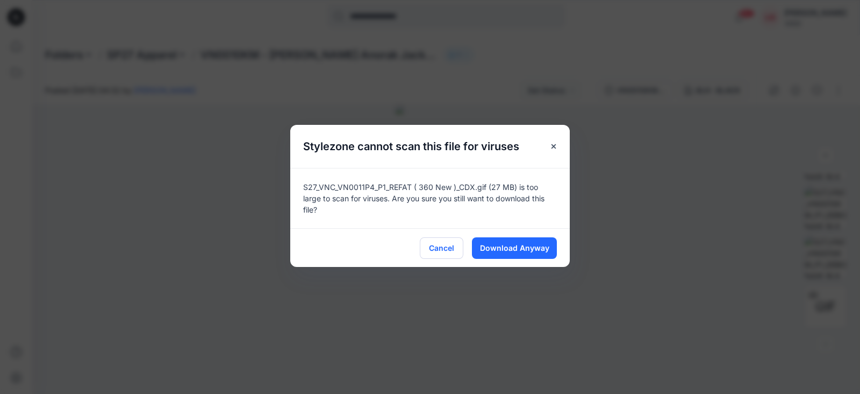 This screenshot has width=860, height=394. What do you see at coordinates (411, 146) in the screenshot?
I see `h5: Stylezone cannot scan this file for viruses` at bounding box center [411, 146].